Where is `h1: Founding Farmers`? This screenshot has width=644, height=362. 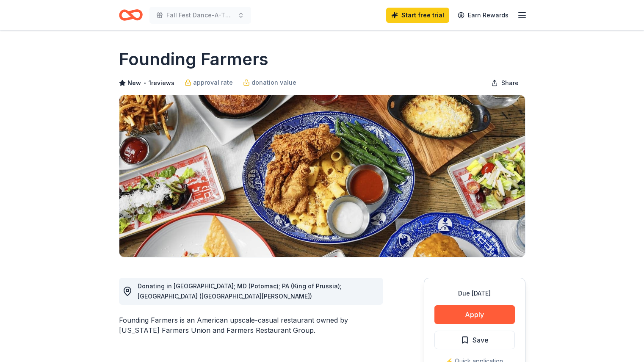 h1: Founding Farmers is located at coordinates (194, 59).